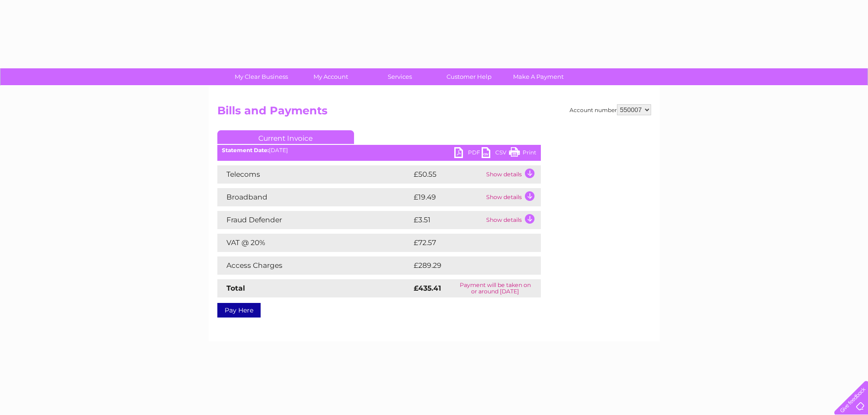 The width and height of the screenshot is (868, 415). What do you see at coordinates (427, 287) in the screenshot?
I see `strong: £435.41` at bounding box center [427, 287].